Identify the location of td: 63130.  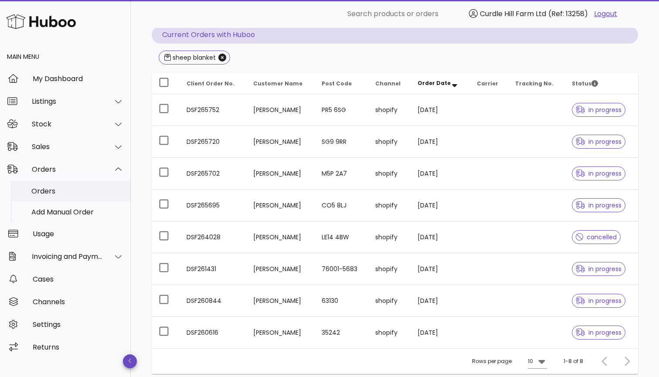
(341, 301).